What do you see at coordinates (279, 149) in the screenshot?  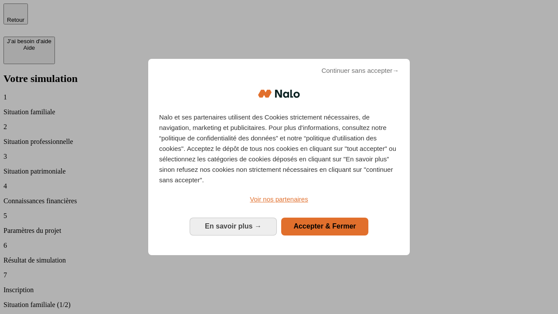 I see `p: Nalo et ses partenaires utilisent des Cookies strictement nécessaires, de navigation, marketing e...` at bounding box center [279, 149].